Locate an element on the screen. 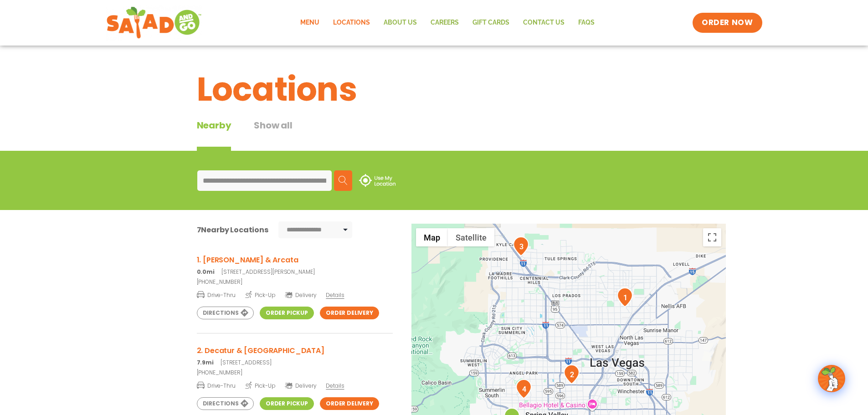  button: Show all is located at coordinates (273, 135).